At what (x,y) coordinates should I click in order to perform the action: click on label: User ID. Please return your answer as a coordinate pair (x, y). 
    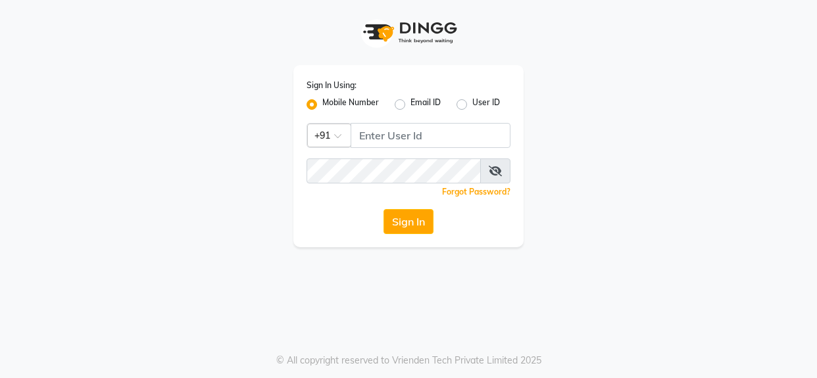
    Looking at the image, I should click on (486, 105).